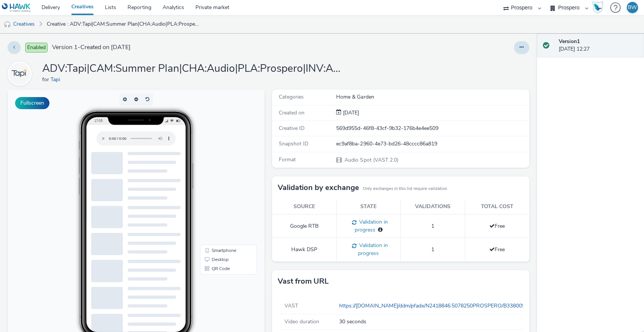 The image size is (644, 332). I want to click on img: Hawk Academy, so click(598, 7).